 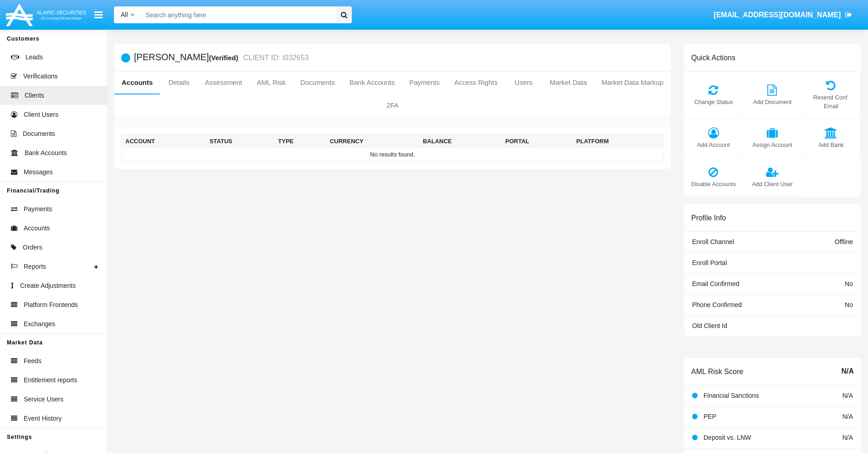 I want to click on span: Orders, so click(x=33, y=247).